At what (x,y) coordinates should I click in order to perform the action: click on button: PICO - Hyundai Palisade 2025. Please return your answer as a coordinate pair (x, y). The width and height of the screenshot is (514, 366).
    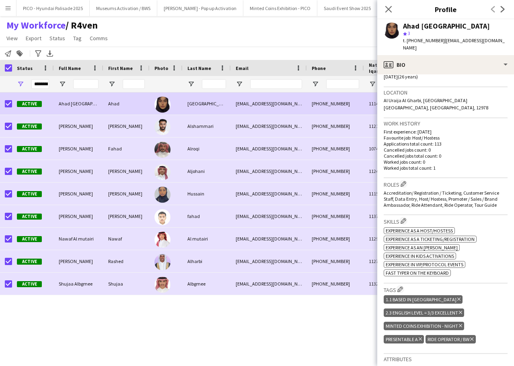
    Looking at the image, I should click on (53, 8).